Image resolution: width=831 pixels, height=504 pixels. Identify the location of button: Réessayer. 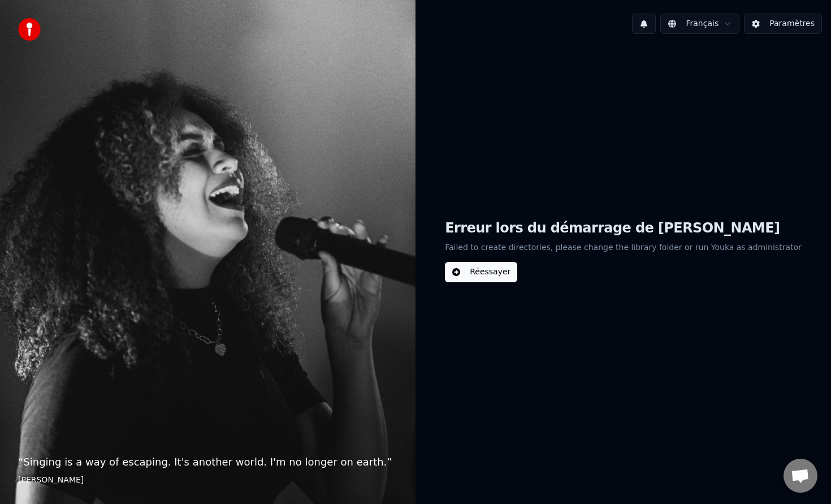
(481, 272).